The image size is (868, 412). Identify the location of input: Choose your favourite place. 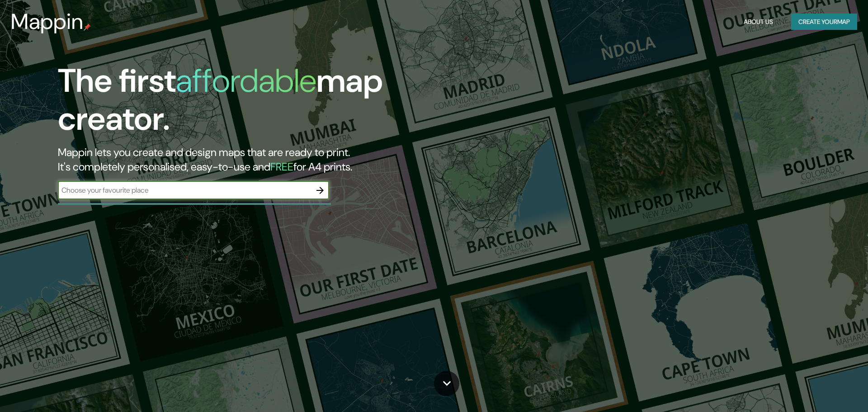
(185, 190).